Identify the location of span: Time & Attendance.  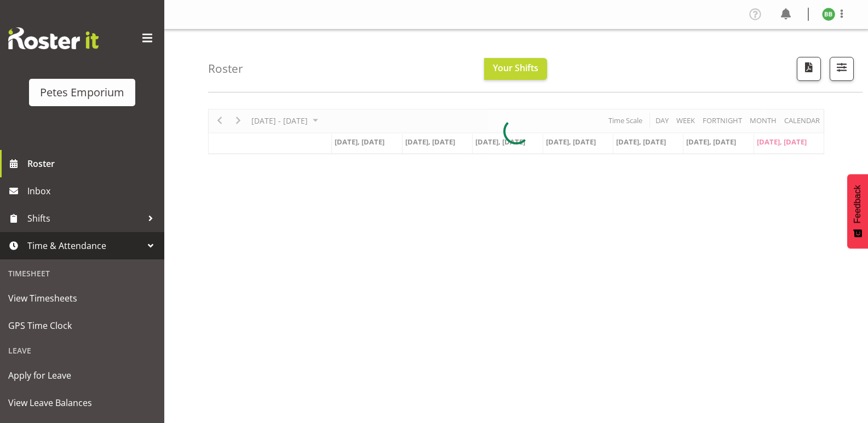
(85, 246).